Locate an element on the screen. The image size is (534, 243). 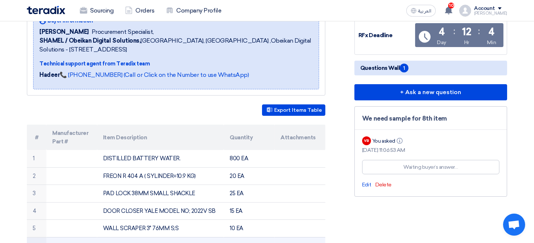
td: 10 EA is located at coordinates (249, 229).